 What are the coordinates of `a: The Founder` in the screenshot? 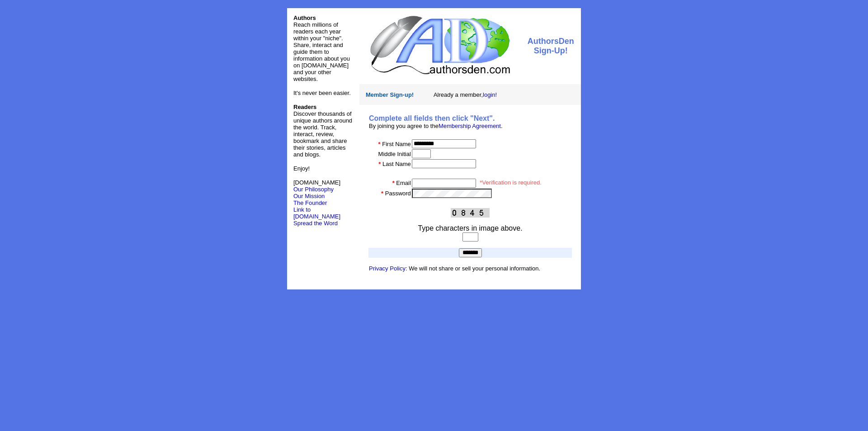 It's located at (310, 203).